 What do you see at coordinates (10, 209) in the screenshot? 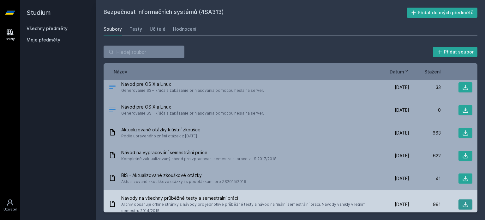
I see `div: Uživatel` at bounding box center [10, 209].